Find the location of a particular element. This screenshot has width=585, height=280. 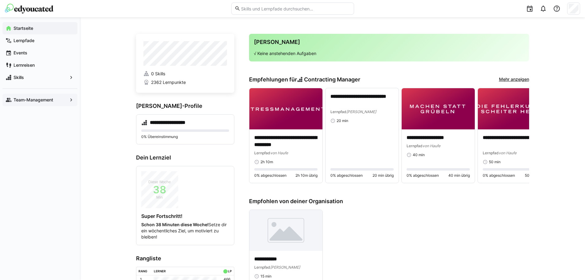

a: Mehr anzeigen is located at coordinates (514, 79).